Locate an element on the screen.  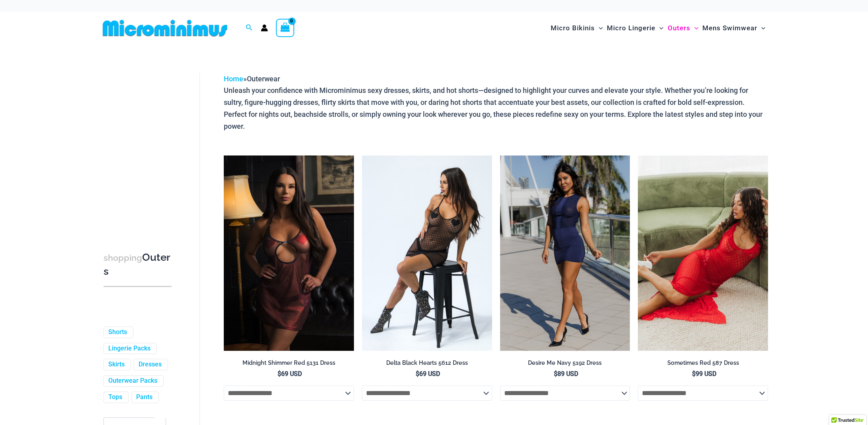
a: Mens SwimwearMenu ToggleMenu Toggle is located at coordinates (734, 28).